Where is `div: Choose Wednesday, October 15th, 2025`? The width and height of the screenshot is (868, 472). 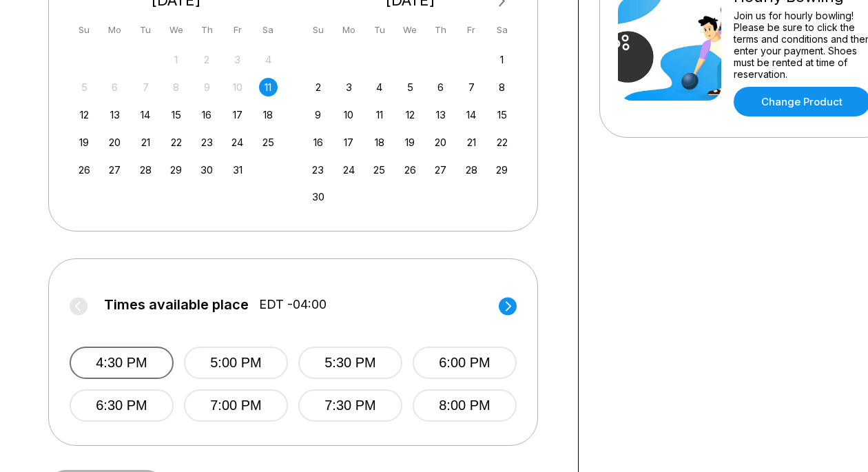 div: Choose Wednesday, October 15th, 2025 is located at coordinates (176, 114).